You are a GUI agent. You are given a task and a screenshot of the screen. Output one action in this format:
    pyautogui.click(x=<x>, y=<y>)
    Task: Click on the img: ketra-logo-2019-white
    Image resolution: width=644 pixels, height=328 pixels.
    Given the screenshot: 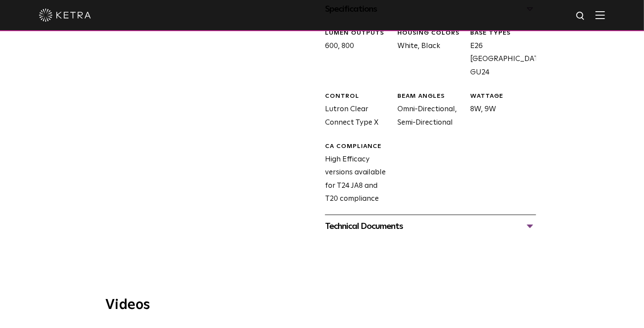 What is the action you would take?
    pyautogui.click(x=65, y=15)
    